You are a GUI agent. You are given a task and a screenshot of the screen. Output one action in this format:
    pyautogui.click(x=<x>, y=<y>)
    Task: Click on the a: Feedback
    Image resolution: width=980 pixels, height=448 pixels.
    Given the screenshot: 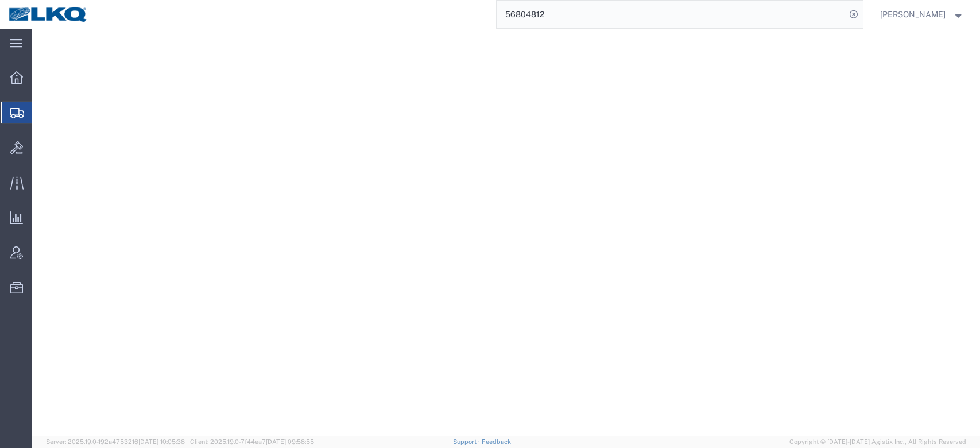 What is the action you would take?
    pyautogui.click(x=496, y=442)
    